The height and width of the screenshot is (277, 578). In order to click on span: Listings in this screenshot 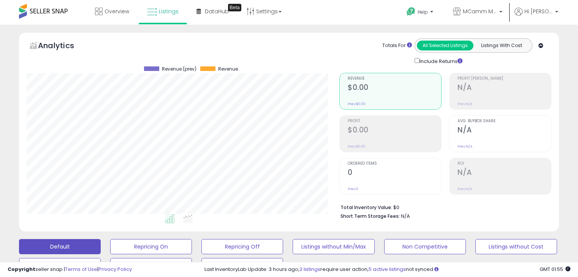, I will do `click(169, 11)`.